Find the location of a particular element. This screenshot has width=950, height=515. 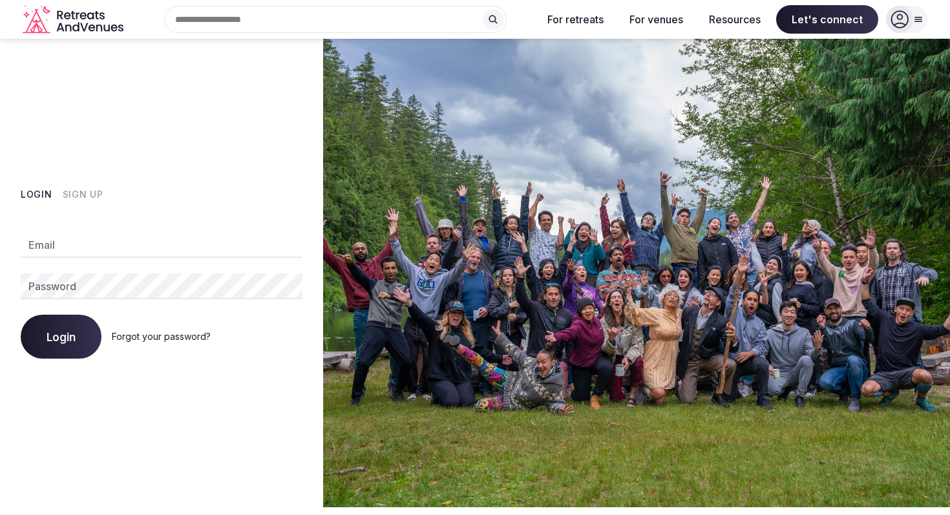

img: My Account Background is located at coordinates (636, 273).